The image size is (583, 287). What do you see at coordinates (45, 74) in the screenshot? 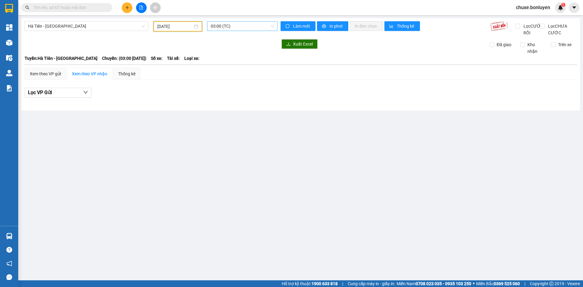
I see `div: Xem theo VP gửi` at bounding box center [45, 74].